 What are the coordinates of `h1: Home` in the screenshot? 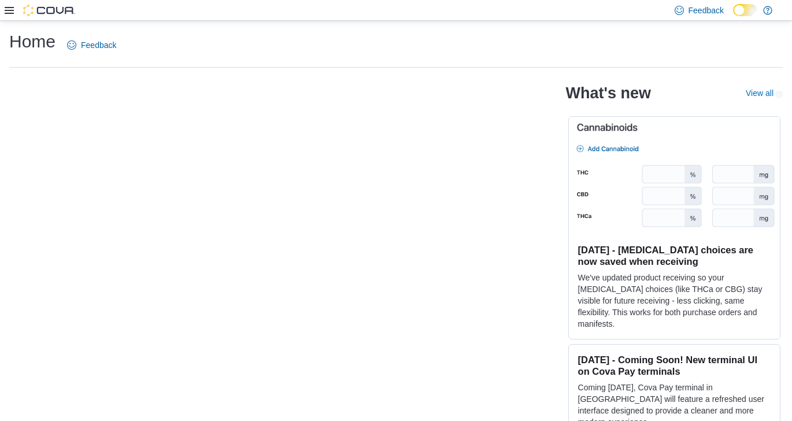 It's located at (32, 42).